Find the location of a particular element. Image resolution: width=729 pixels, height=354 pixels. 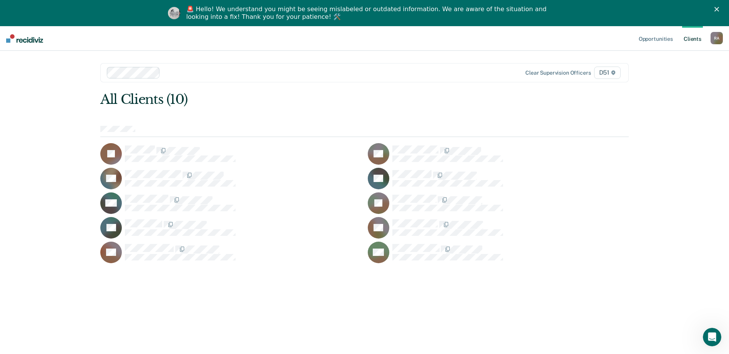

img: Profile image for Kim is located at coordinates (174, 13).